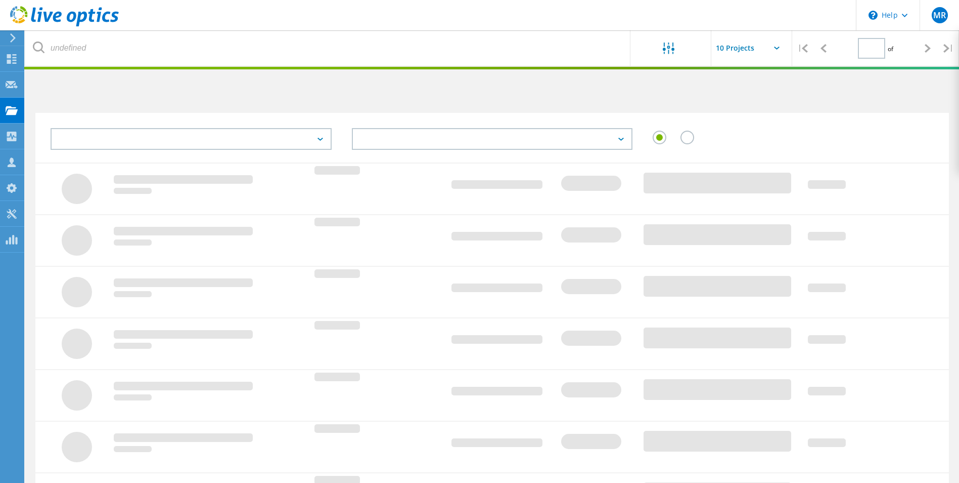 The width and height of the screenshot is (959, 483). I want to click on svg: \n, so click(874, 15).